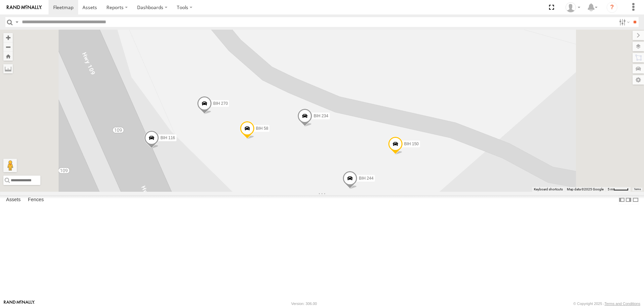 The image size is (644, 307). Describe the element at coordinates (17, 22) in the screenshot. I see `label: Search Query` at that location.